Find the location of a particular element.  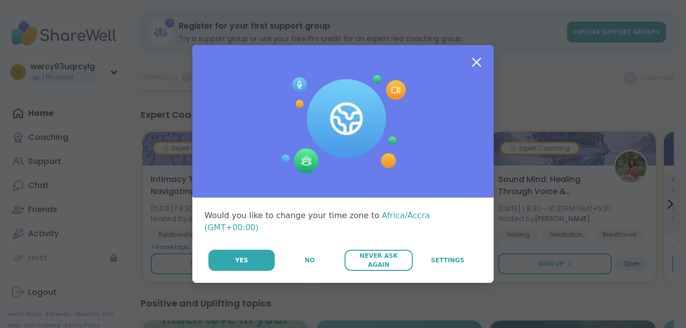

img: Session Experience is located at coordinates (343, 125).